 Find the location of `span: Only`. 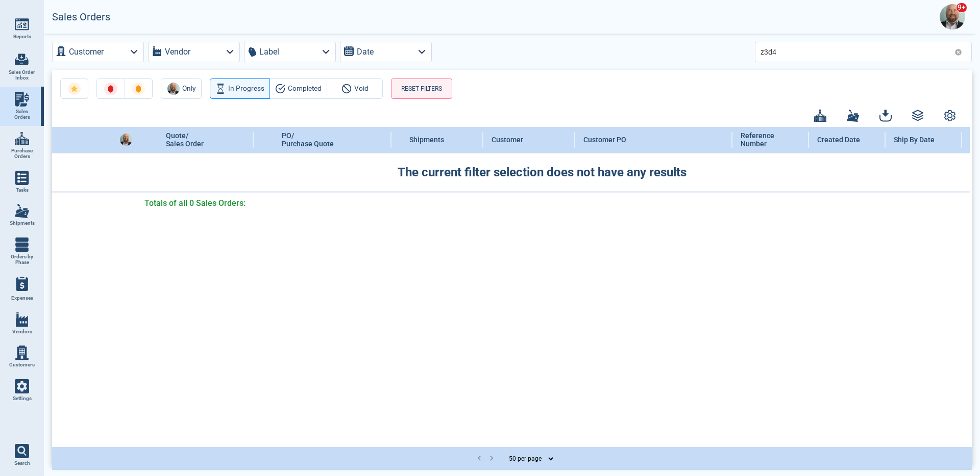

span: Only is located at coordinates (189, 89).